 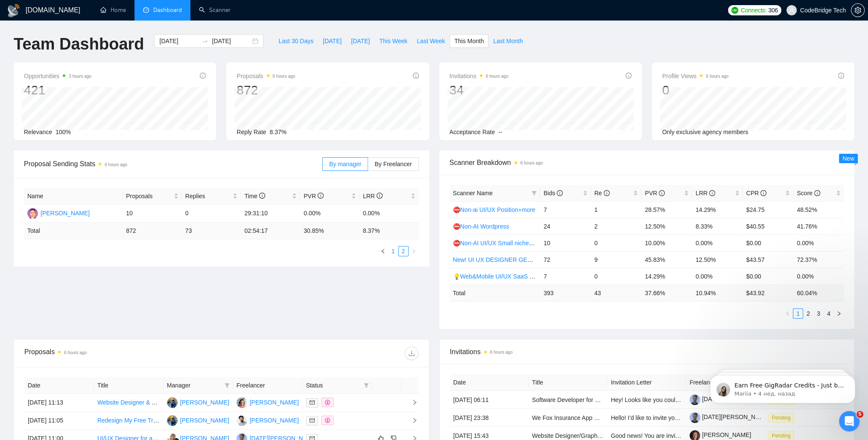 I want to click on span: New, so click(x=848, y=158).